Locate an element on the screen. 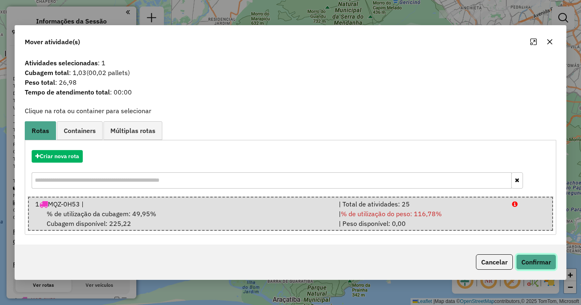  span: Rotas is located at coordinates (40, 131).